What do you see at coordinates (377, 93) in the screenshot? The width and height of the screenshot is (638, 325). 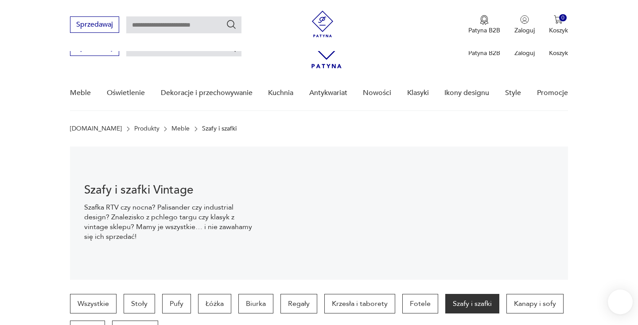 I see `a: Nowości` at bounding box center [377, 93].